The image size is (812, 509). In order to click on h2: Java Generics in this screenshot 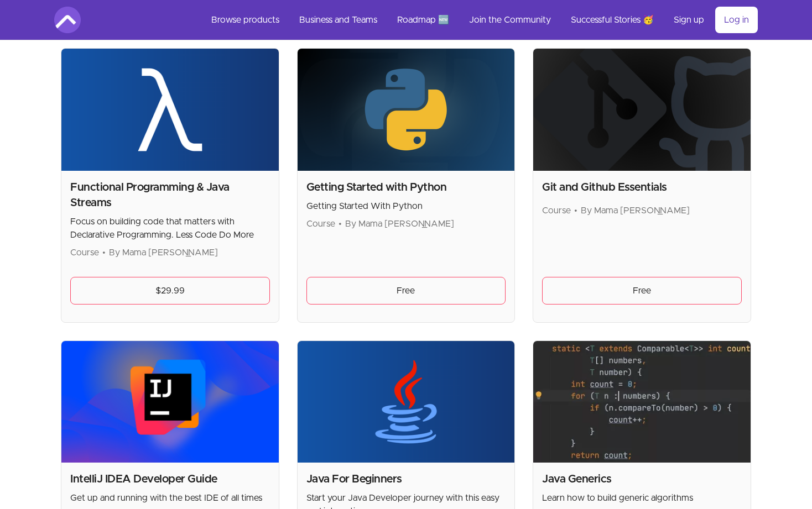, I will do `click(642, 479)`.